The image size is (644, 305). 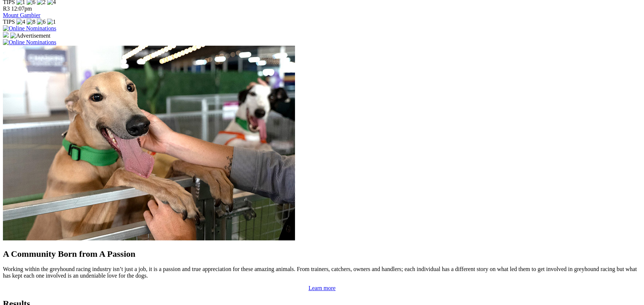 What do you see at coordinates (322, 288) in the screenshot?
I see `a: Learn more` at bounding box center [322, 288].